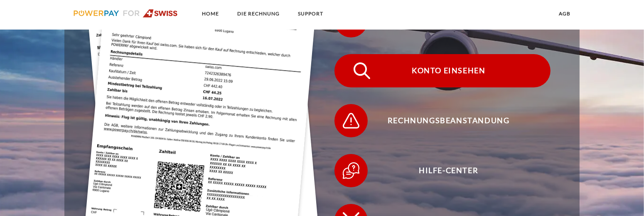 This screenshot has height=216, width=644. What do you see at coordinates (443, 21) in the screenshot?
I see `a: Mahnung erhalten?` at bounding box center [443, 21].